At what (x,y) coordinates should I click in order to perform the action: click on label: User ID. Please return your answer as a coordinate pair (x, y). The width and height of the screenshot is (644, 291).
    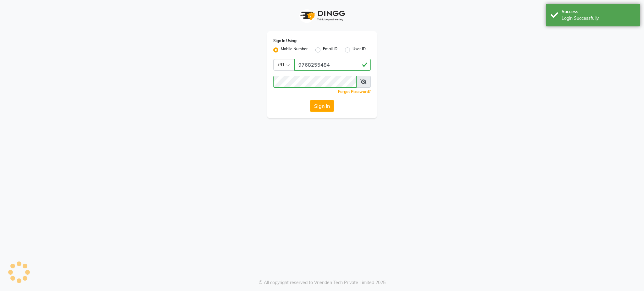
    Looking at the image, I should click on (359, 50).